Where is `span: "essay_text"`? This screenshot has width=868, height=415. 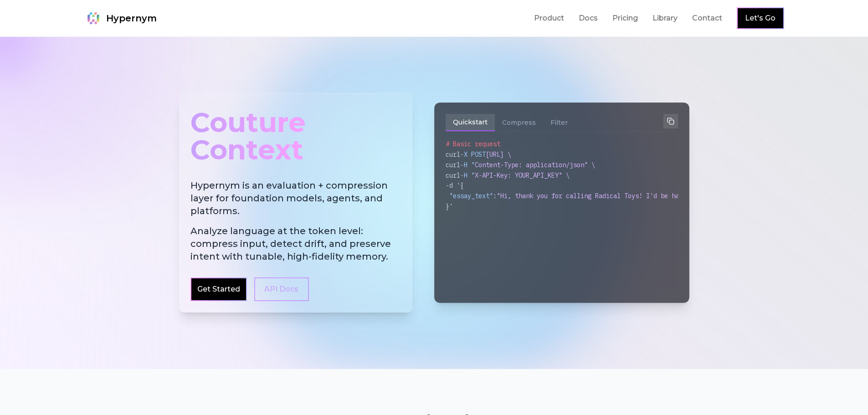 span: "essay_text" is located at coordinates (471, 196).